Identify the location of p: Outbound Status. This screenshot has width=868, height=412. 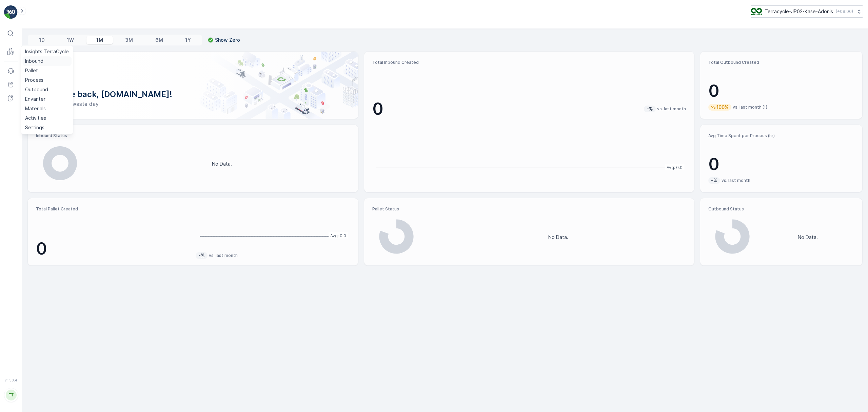
(782, 209).